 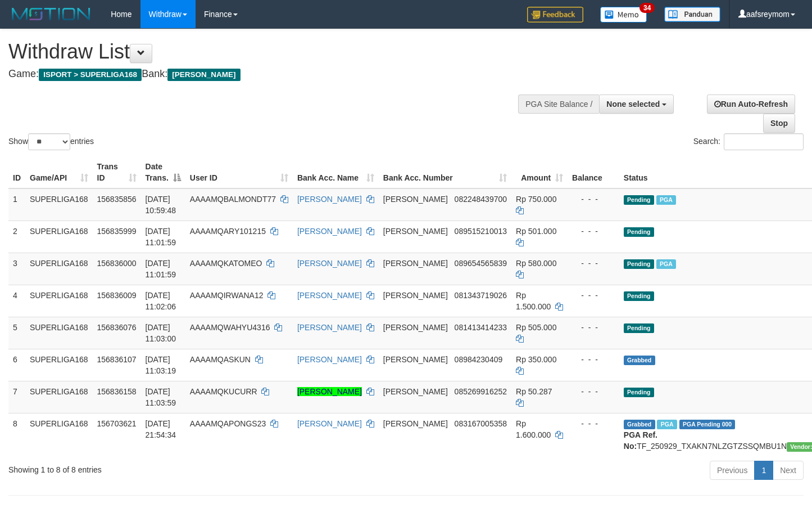 I want to click on span: Rp 1.600.000, so click(x=533, y=429).